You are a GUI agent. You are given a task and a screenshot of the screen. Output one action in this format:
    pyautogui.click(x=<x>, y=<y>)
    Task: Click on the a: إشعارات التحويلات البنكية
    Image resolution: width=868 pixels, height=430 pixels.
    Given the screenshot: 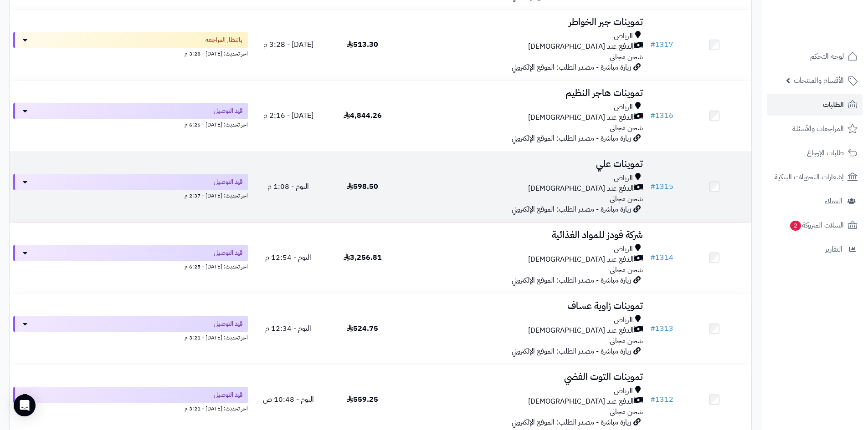 What is the action you would take?
    pyautogui.click(x=815, y=177)
    